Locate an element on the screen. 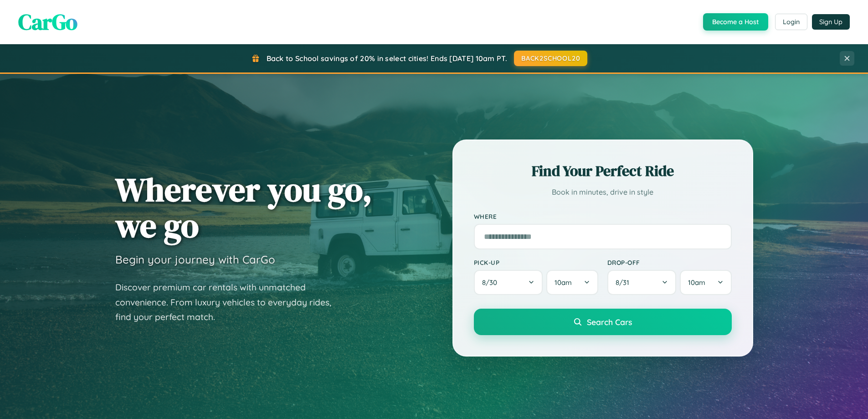 This screenshot has width=868, height=419. button: Login is located at coordinates (791, 22).